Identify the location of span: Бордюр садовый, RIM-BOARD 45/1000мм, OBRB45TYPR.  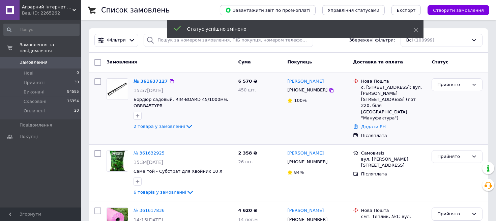
(181, 102).